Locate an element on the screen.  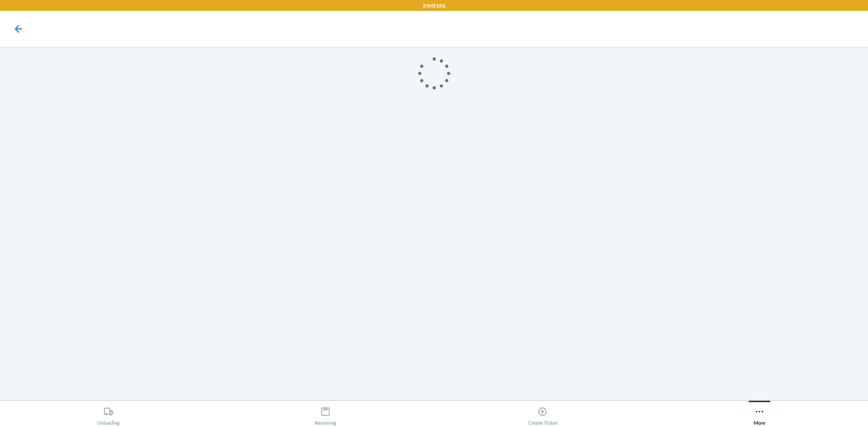
div: More is located at coordinates (759, 414).